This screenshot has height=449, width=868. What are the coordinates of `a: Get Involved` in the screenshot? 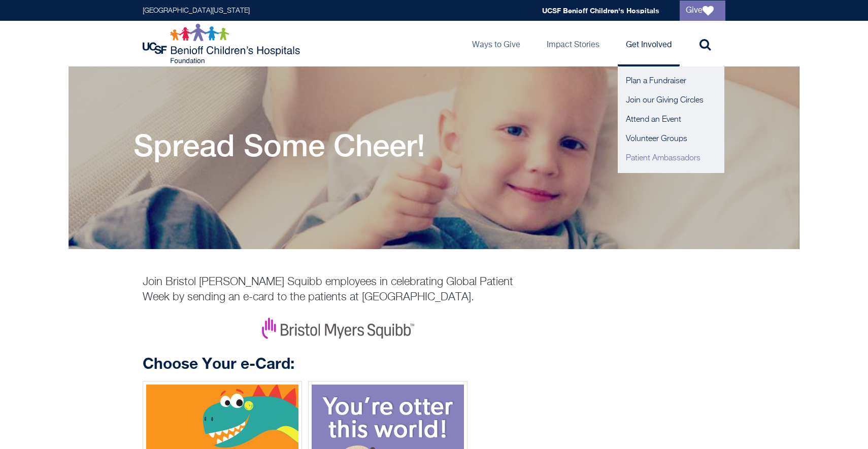 It's located at (648, 44).